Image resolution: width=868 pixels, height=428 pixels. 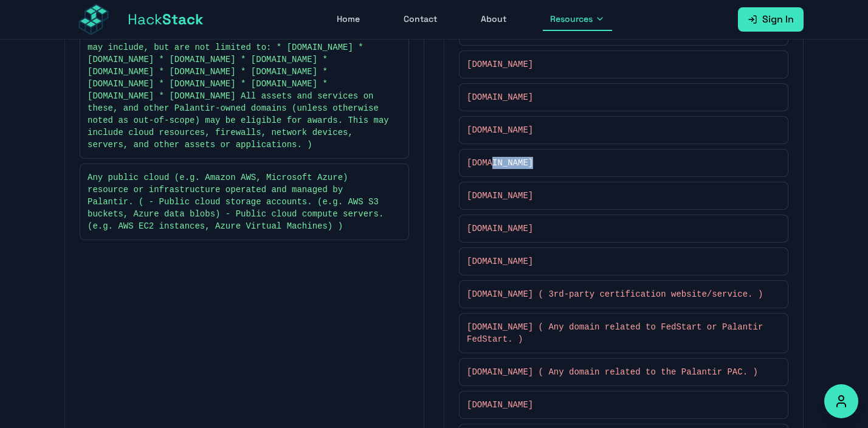 I want to click on a: Contact, so click(x=420, y=19).